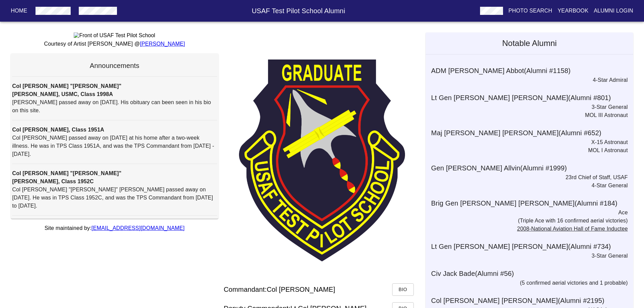  I want to click on p: Site maintained by:, so click(114, 228).